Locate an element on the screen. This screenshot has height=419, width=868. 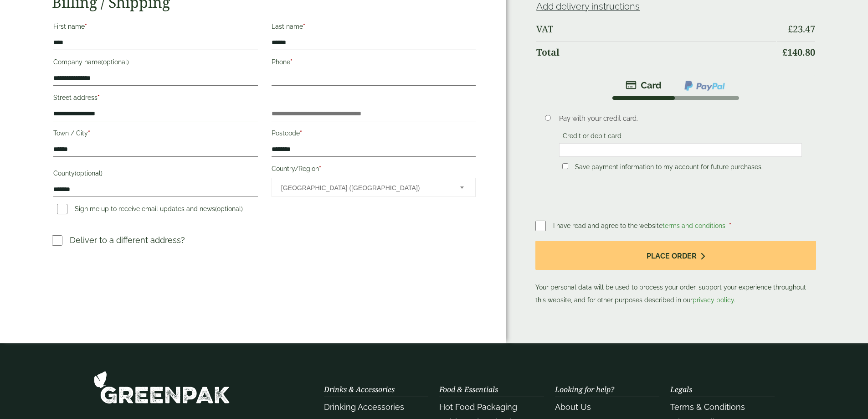
label: Country/Region is located at coordinates (374, 170).